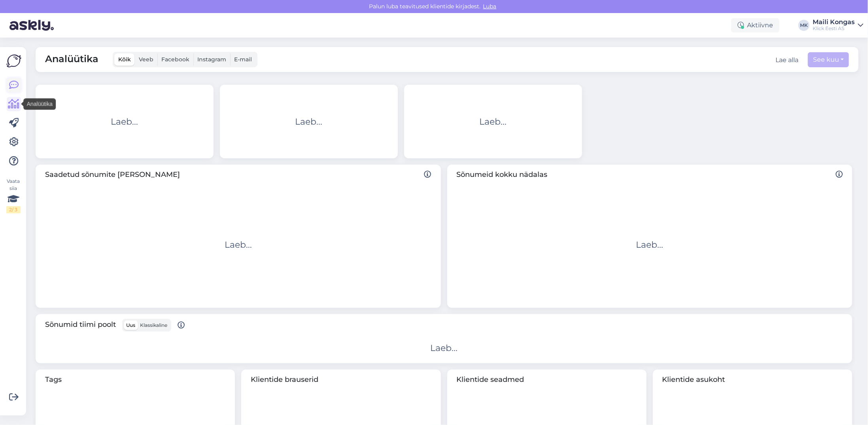  I want to click on span: Klassikaline, so click(154, 325).